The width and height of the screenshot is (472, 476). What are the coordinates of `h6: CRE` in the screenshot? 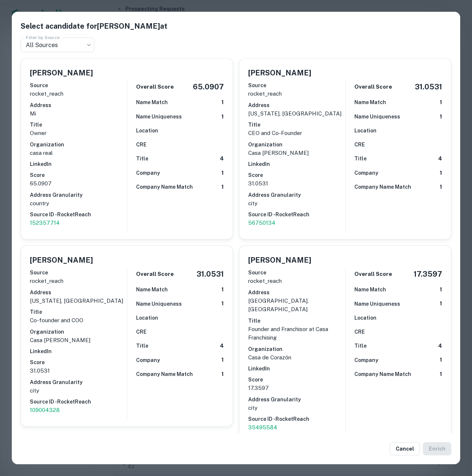 It's located at (141, 332).